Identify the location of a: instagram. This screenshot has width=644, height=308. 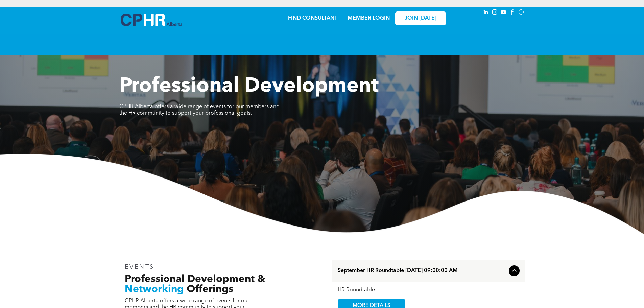
(495, 13).